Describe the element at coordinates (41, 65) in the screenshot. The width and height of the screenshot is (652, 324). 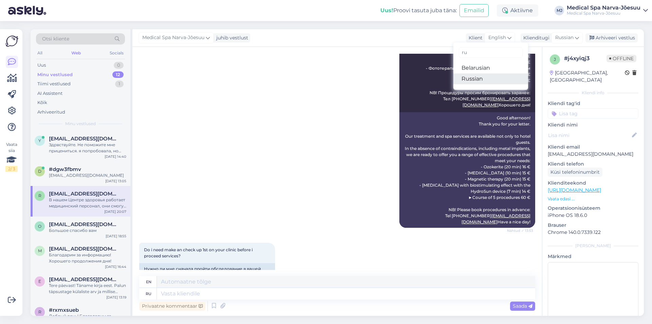
I see `div: Uus` at that location.